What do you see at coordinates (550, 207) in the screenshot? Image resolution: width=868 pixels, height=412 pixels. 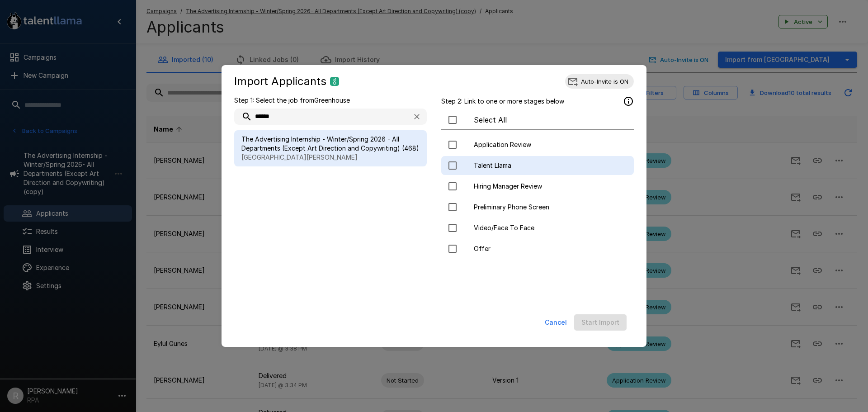 I see `span: Preliminary Phone Screen` at bounding box center [550, 207].